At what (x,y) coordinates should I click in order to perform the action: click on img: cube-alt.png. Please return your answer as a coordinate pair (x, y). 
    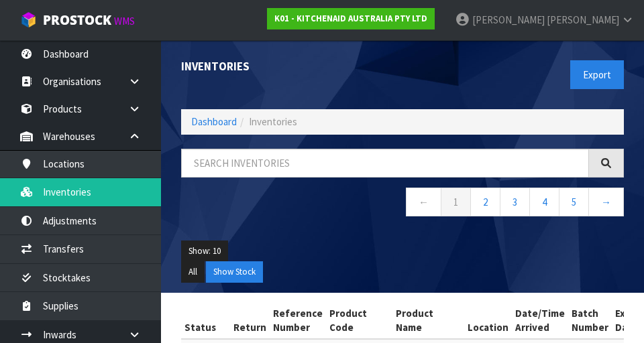
    Looking at the image, I should click on (28, 20).